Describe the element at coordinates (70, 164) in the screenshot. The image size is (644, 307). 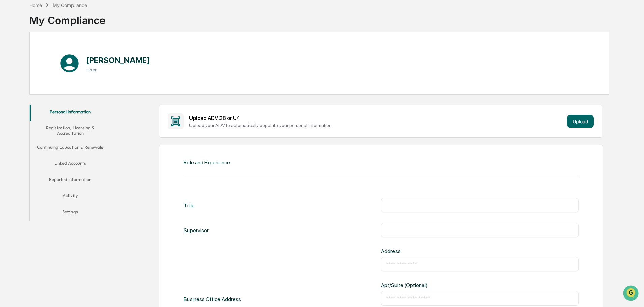
I see `button: Linked Accounts` at that location.